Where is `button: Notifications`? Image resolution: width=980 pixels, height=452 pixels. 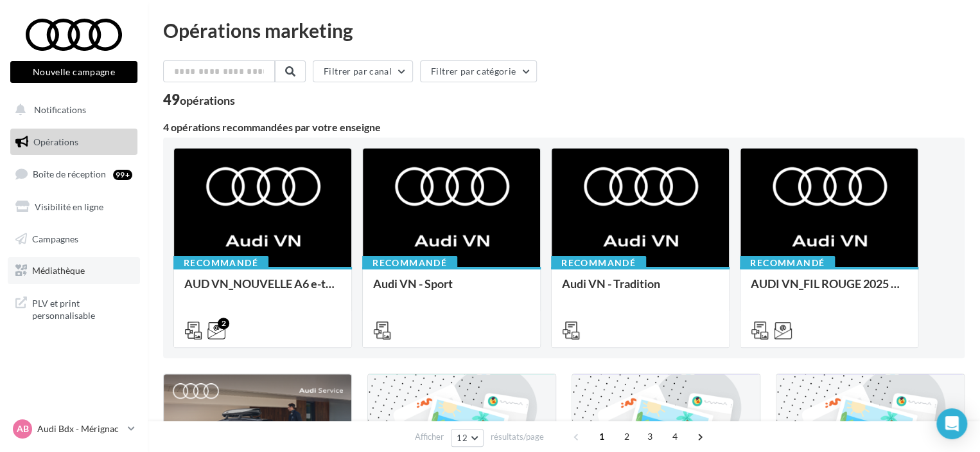
button: Notifications is located at coordinates (71, 110).